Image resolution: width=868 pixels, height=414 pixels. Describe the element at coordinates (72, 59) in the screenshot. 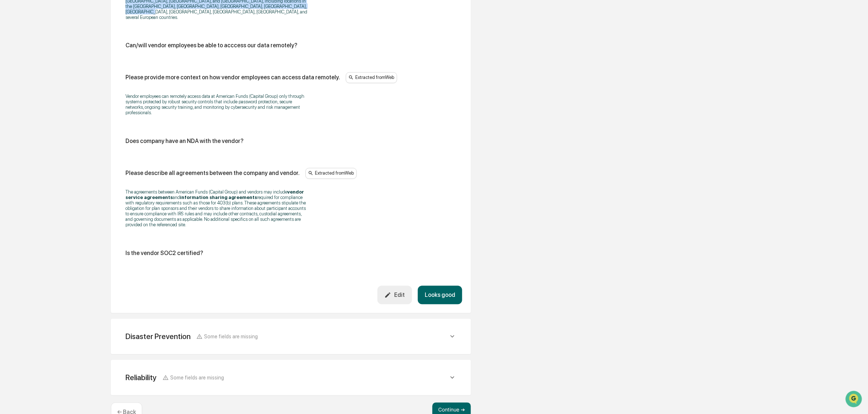

I see `div: Start new chat` at that location.